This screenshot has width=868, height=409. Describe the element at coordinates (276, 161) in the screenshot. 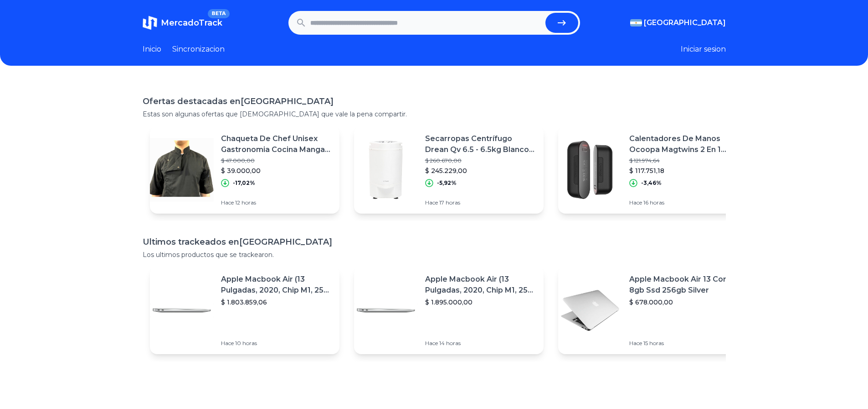

I see `p: $ 47.000,00` at that location.